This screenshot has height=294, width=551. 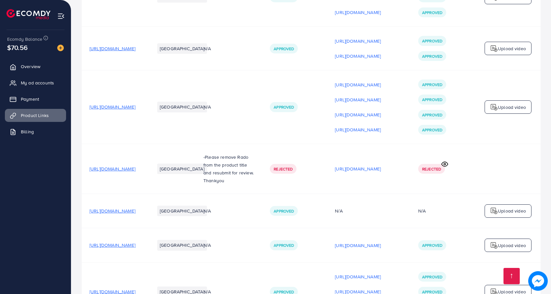 I want to click on span: Product Links, so click(x=35, y=115).